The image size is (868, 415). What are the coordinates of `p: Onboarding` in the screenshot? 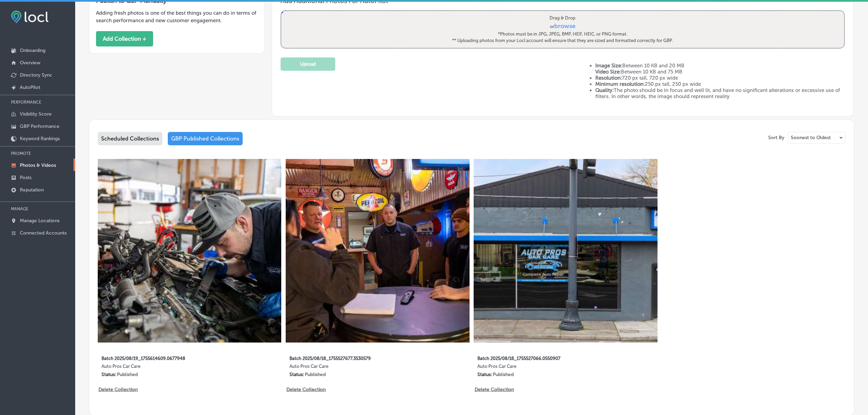 It's located at (33, 50).